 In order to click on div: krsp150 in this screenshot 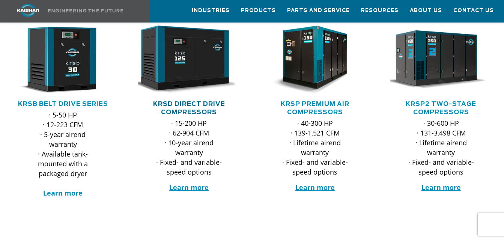, I will do `click(315, 60)`.